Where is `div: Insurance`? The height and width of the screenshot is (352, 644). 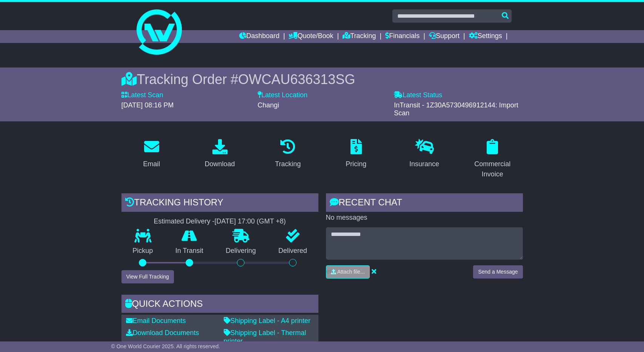
div: Insurance is located at coordinates (424, 164).